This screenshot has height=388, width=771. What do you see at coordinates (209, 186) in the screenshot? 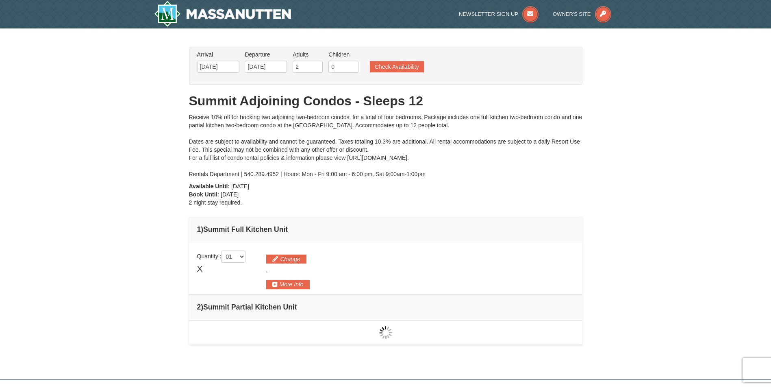
I see `strong: Available Until:` at bounding box center [209, 186].